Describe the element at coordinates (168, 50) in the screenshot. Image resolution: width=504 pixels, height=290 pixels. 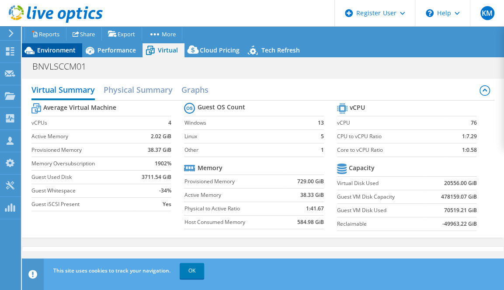
I see `span: Virtual` at that location.